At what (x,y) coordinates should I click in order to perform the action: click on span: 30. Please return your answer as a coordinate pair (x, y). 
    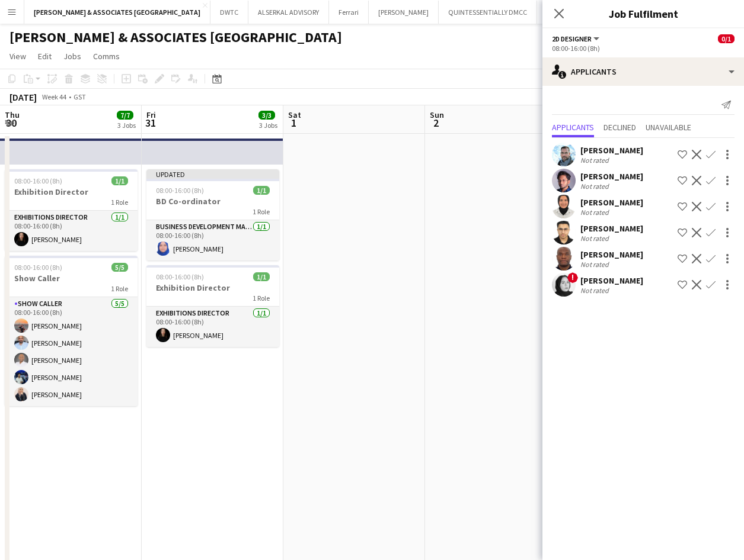
    Looking at the image, I should click on (12, 123).